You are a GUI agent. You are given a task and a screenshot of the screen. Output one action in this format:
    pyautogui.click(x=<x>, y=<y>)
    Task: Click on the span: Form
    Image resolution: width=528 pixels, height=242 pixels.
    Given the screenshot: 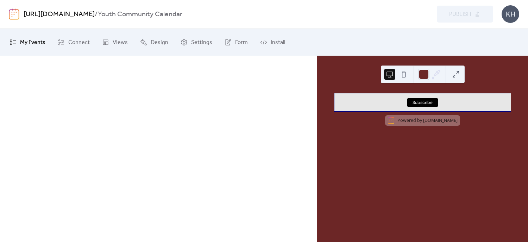 What is the action you would take?
    pyautogui.click(x=241, y=42)
    